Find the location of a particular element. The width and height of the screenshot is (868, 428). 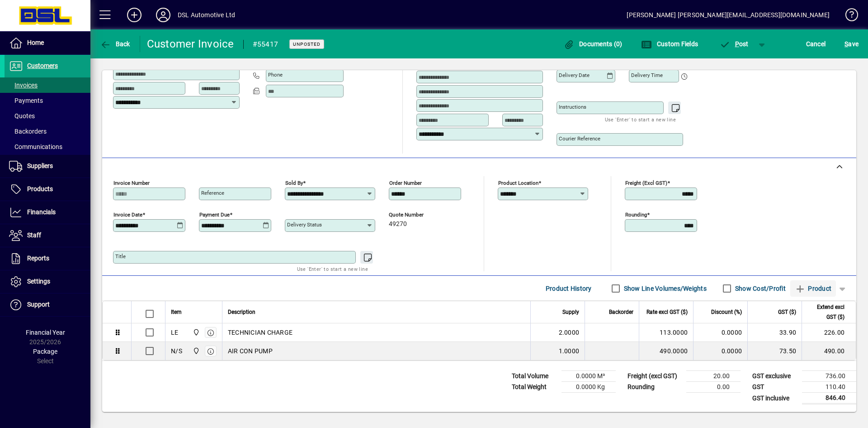

mat-label: Payment due is located at coordinates (214, 215).